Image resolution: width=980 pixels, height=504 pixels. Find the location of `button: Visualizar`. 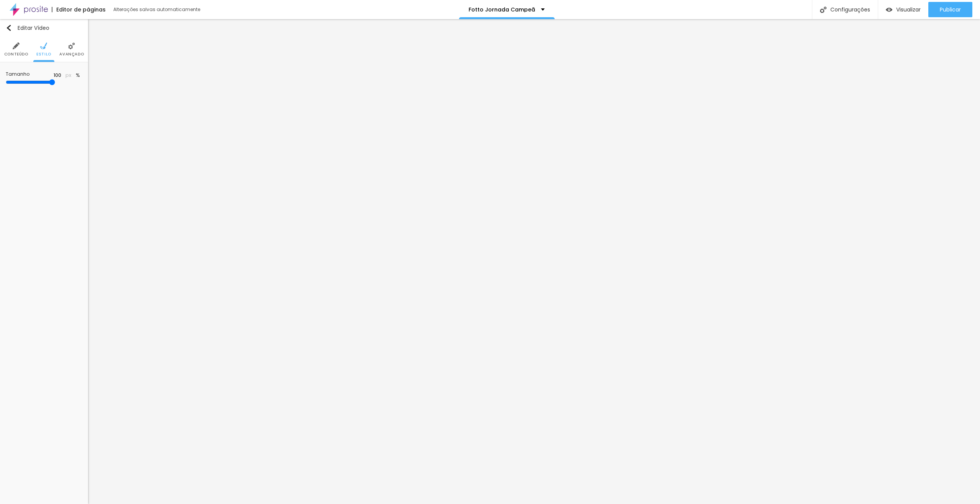

button: Visualizar is located at coordinates (903, 10).